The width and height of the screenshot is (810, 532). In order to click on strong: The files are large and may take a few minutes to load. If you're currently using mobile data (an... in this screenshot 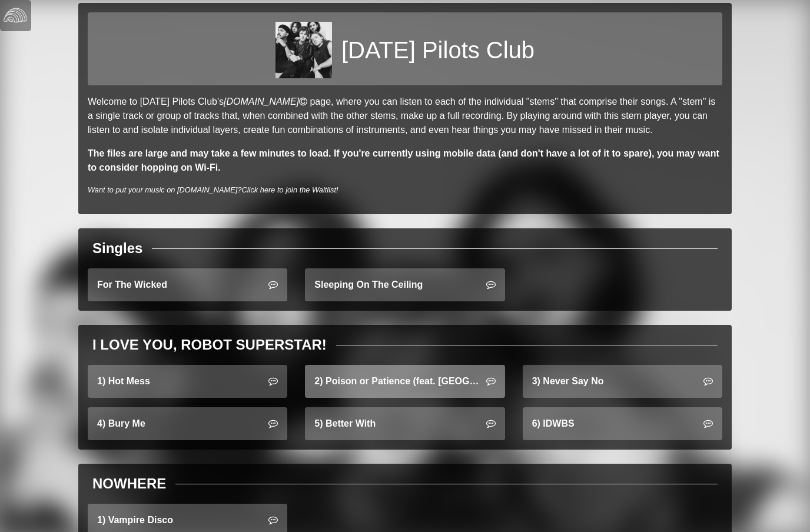, I will do `click(403, 160)`.